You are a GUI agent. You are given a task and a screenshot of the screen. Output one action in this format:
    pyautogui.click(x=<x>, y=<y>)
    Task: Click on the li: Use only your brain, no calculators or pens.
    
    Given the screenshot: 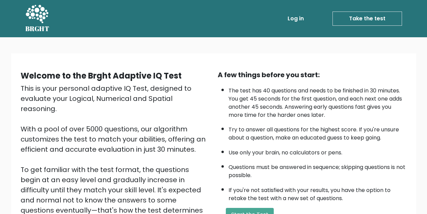 What is the action you would take?
    pyautogui.click(x=318, y=151)
    